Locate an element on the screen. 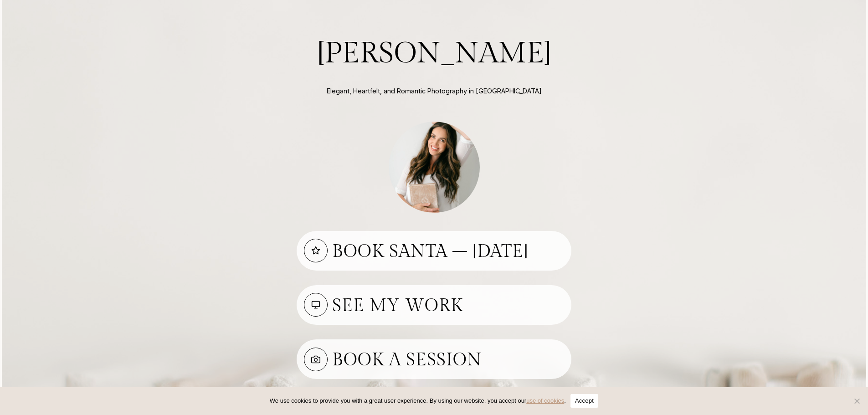 The image size is (868, 415). span: No is located at coordinates (857, 401).